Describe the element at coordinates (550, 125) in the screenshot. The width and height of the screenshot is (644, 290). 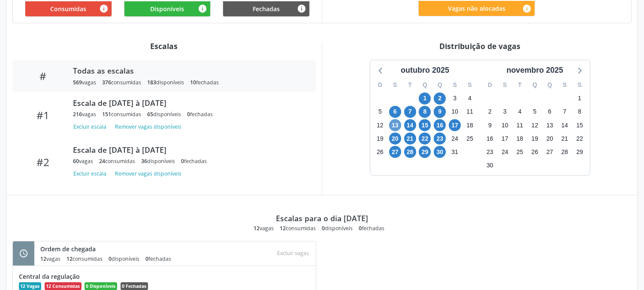
I see `span: quinta-feira, 13 de novembro de 2025` at that location.